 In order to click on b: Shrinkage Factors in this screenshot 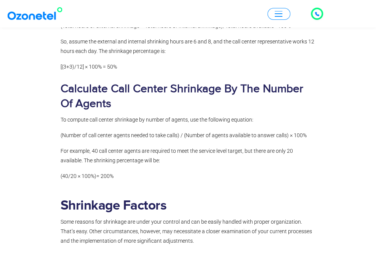, I will do `click(113, 205)`.